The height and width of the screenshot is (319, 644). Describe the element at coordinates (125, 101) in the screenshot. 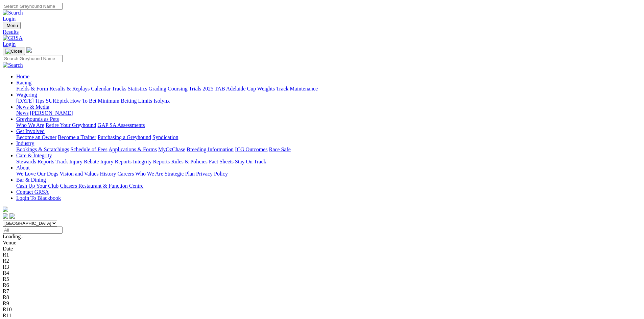

I see `a: Minimum Betting Limits` at that location.